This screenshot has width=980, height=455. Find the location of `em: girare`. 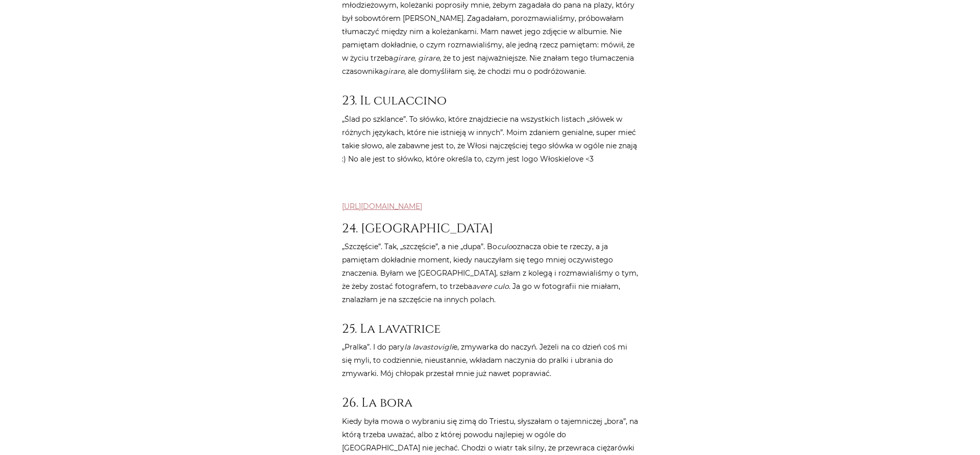

em: girare is located at coordinates (393, 71).